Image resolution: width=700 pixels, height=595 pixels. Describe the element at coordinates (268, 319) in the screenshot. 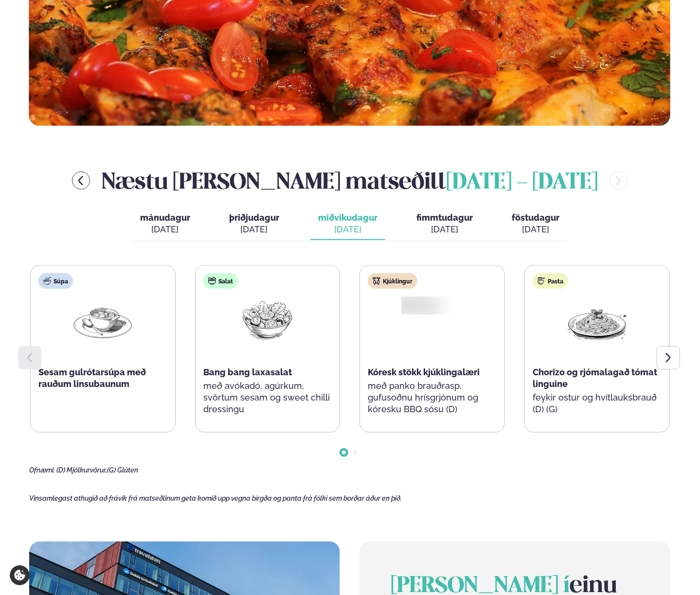

I see `img: Salad.png` at that location.